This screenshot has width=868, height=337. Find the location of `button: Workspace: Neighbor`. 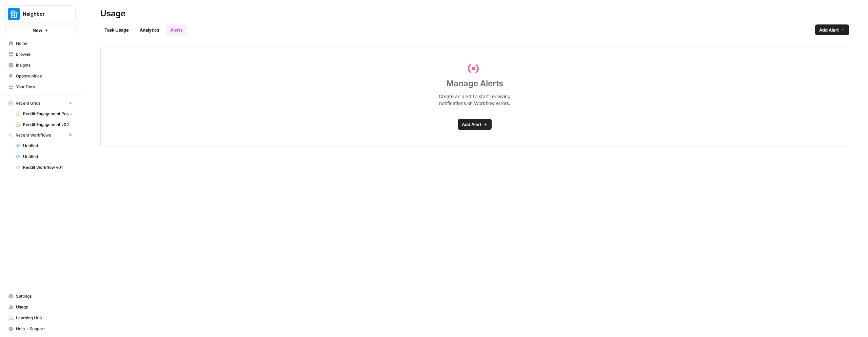

button: Workspace: Neighbor is located at coordinates (40, 14).